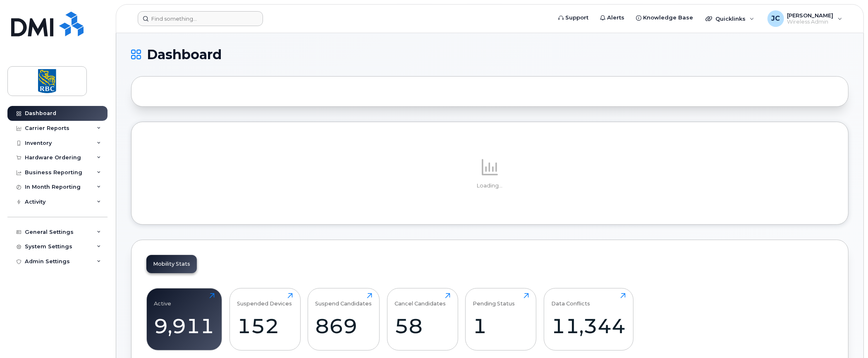 The height and width of the screenshot is (358, 868). What do you see at coordinates (185, 320) in the screenshot?
I see `a: Active9,911` at bounding box center [185, 320].